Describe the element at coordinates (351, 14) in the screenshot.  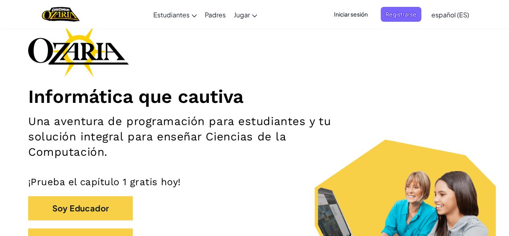
I see `span: Iniciar sesión` at that location.